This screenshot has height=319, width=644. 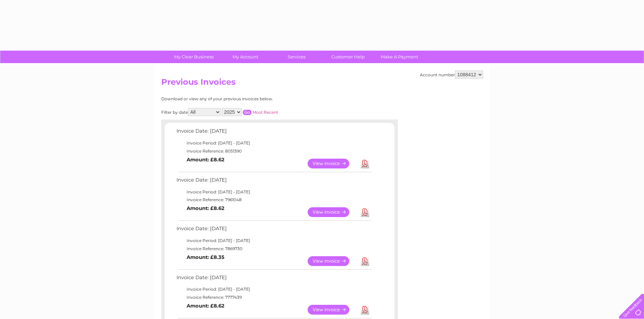 What do you see at coordinates (274, 151) in the screenshot?
I see `td: Invoice Reference: 8051390` at bounding box center [274, 151].